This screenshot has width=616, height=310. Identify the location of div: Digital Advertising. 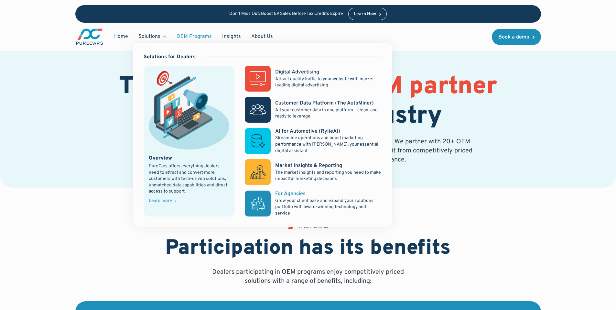
(297, 72).